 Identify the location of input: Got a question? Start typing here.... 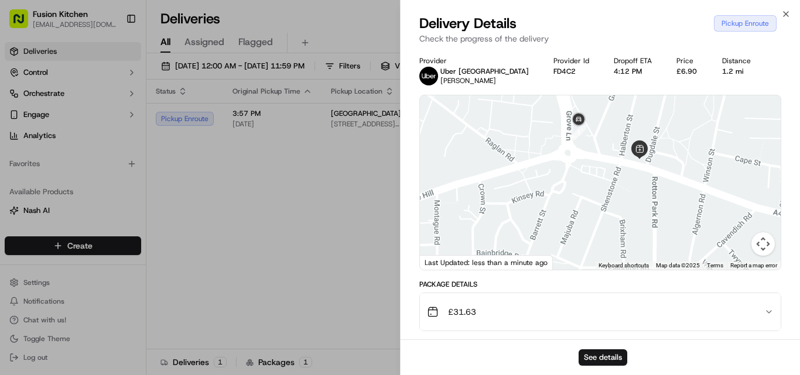
(121, 81).